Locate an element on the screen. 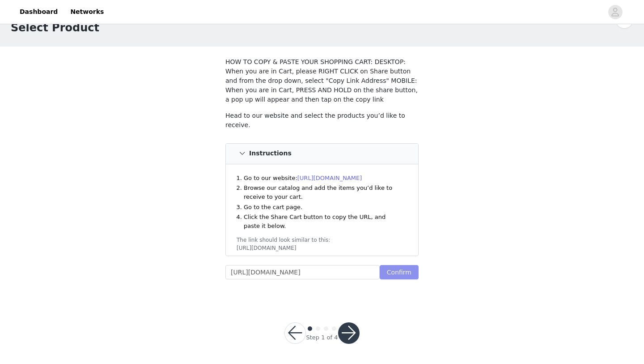 Image resolution: width=644 pixels, height=364 pixels. li: Go to the cart page. is located at coordinates (323, 207).